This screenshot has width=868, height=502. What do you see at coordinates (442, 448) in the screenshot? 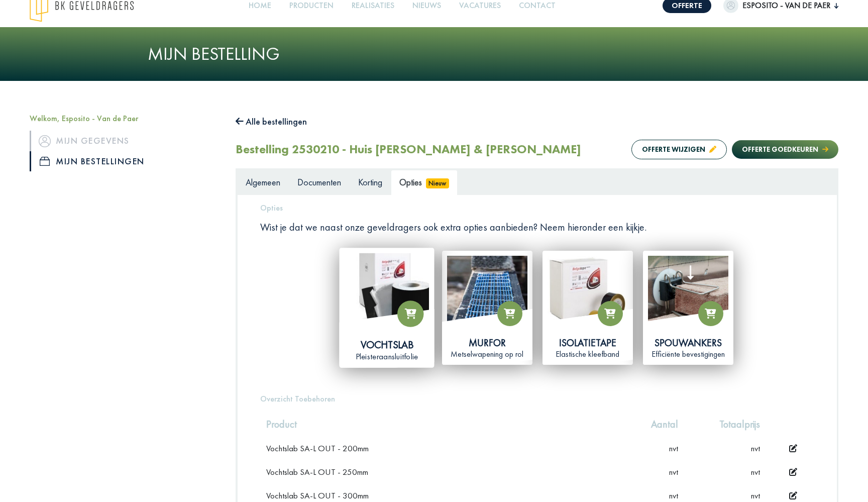
I see `div: Vochtslab SA-L OUT - 200mm` at bounding box center [442, 448].